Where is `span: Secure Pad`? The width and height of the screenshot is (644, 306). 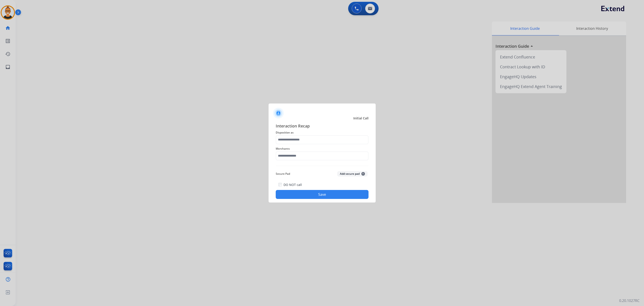 span: Secure Pad is located at coordinates (283, 174).